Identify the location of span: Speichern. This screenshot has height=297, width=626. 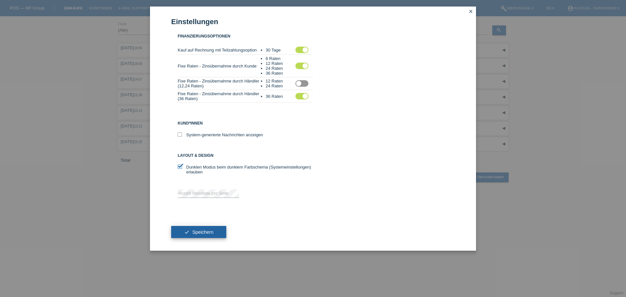
(203, 232).